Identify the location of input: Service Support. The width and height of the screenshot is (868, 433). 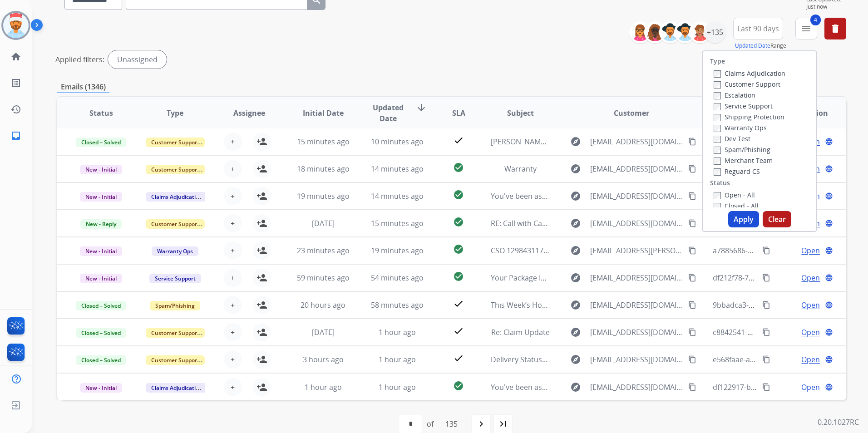
(717, 107).